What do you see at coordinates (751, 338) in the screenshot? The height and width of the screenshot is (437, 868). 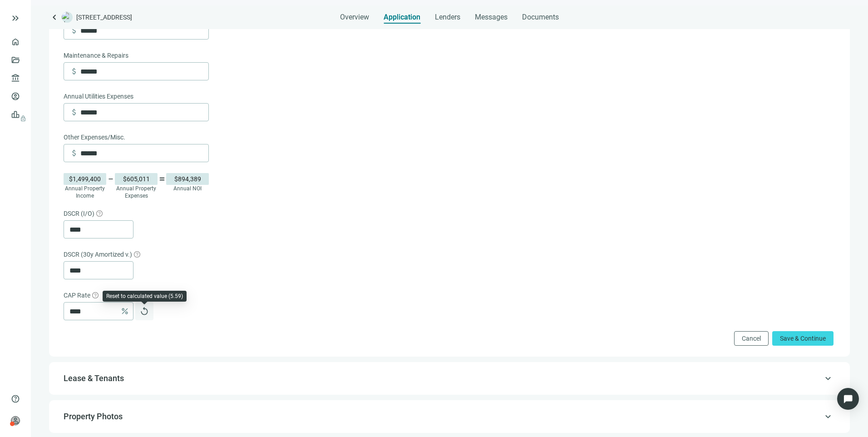 I see `span: Cancel` at bounding box center [751, 338].